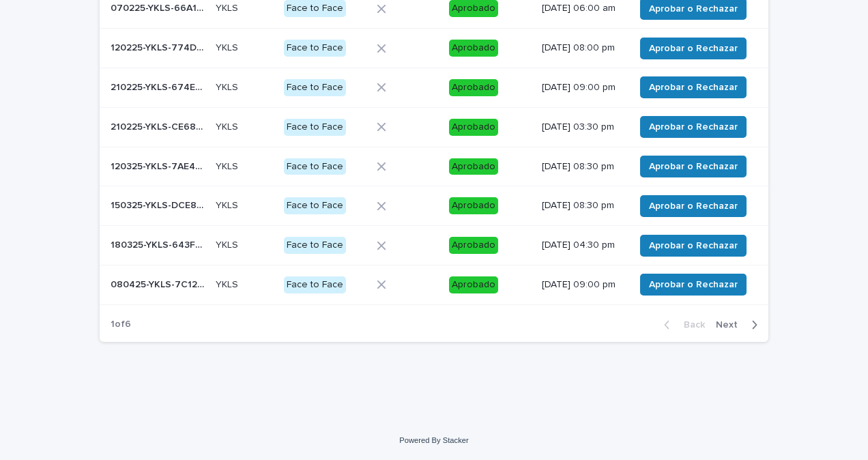  What do you see at coordinates (739, 325) in the screenshot?
I see `button: Next` at bounding box center [739, 325].